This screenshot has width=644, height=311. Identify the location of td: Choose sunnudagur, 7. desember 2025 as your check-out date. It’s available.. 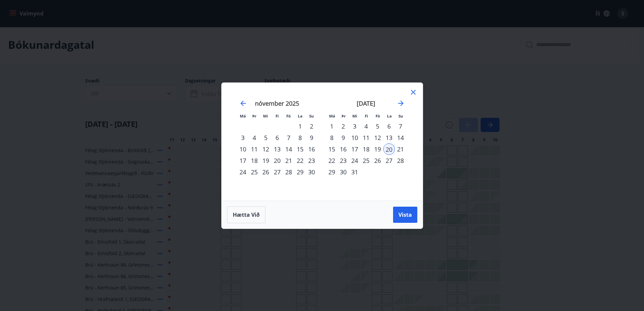
(400, 126).